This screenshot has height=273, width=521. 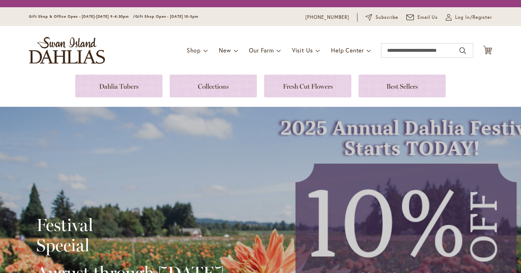 What do you see at coordinates (348, 50) in the screenshot?
I see `span: Help Center` at bounding box center [348, 50].